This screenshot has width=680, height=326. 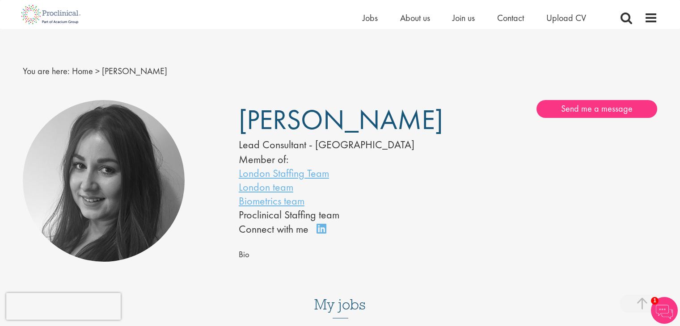 I want to click on span: Contact, so click(x=511, y=18).